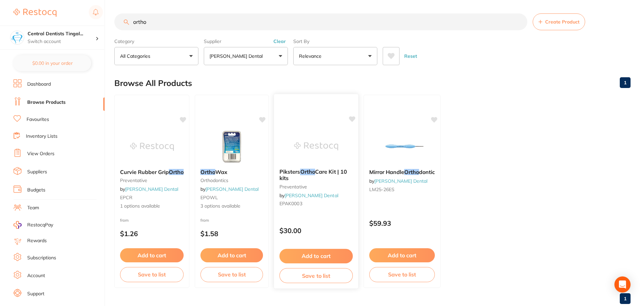  What do you see at coordinates (37, 172) in the screenshot?
I see `a: Suppliers` at bounding box center [37, 172].